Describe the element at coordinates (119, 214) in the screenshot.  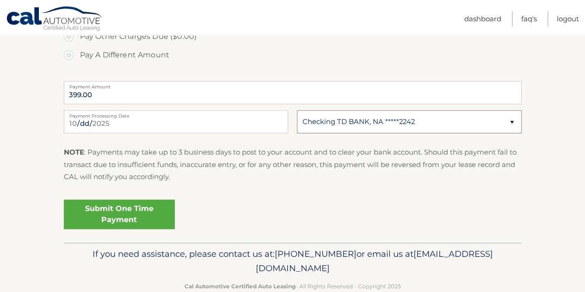
I see `a: Submit One Time Payment` at that location.